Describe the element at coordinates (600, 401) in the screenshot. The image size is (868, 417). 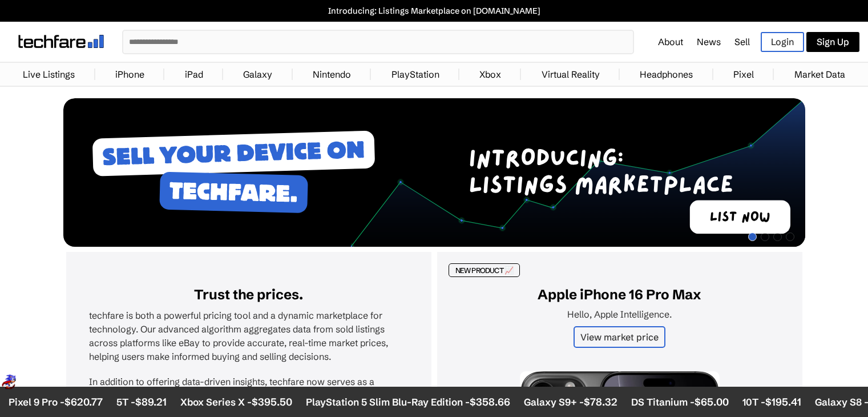
I see `span: $78.32` at that location.